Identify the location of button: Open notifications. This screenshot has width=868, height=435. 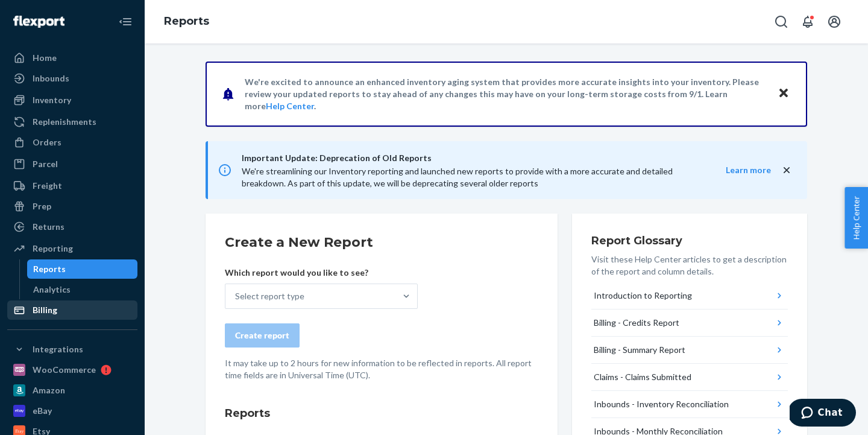
(808, 22).